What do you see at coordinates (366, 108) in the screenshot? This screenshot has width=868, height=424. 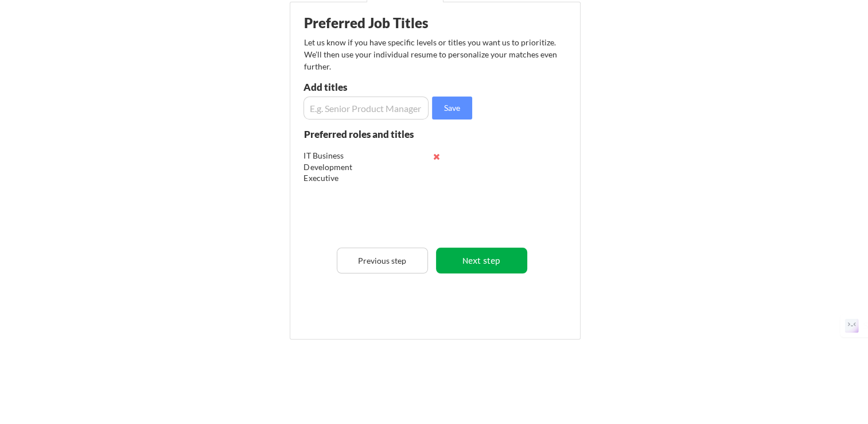 I see `input: E.g. Senior Product Manager` at bounding box center [366, 108].